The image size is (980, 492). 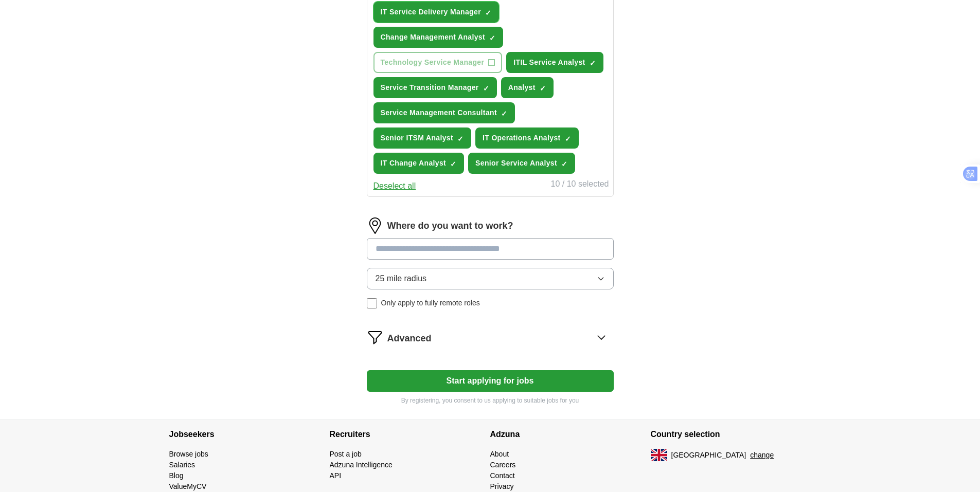 I want to click on button: IT Change Analyst✓, so click(x=419, y=163).